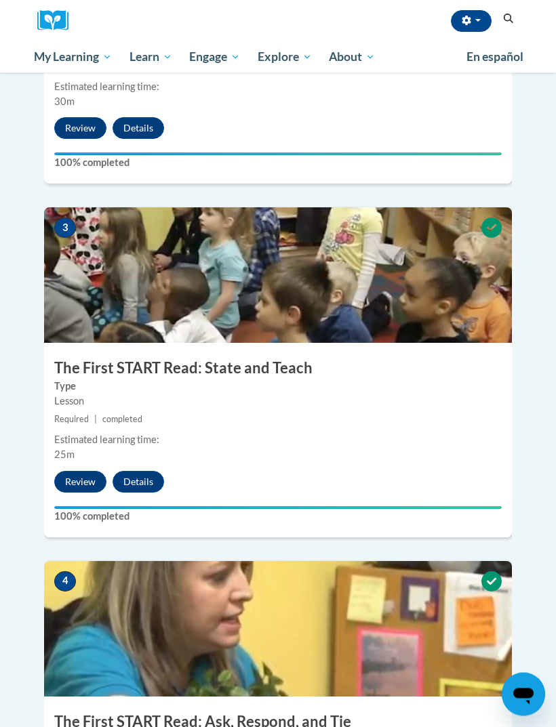 The image size is (556, 727). What do you see at coordinates (352, 57) in the screenshot?
I see `span: About` at bounding box center [352, 57].